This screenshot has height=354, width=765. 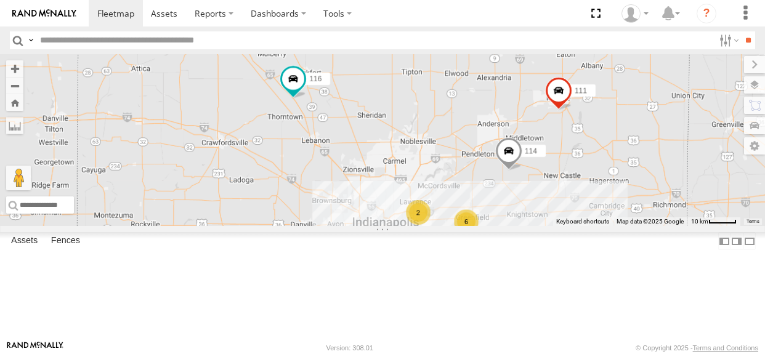 I want to click on button: Zoom in, so click(x=15, y=68).